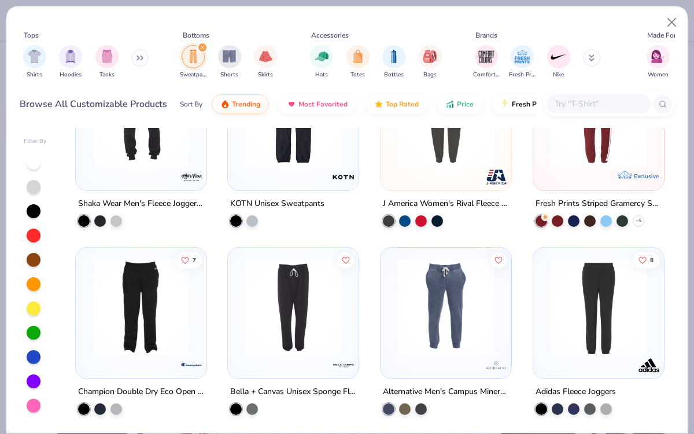 This screenshot has width=694, height=434. Describe the element at coordinates (141, 119) in the screenshot. I see `img: 251f3d14-611d-439c-8ba2-3e91d7b90f26` at that location.